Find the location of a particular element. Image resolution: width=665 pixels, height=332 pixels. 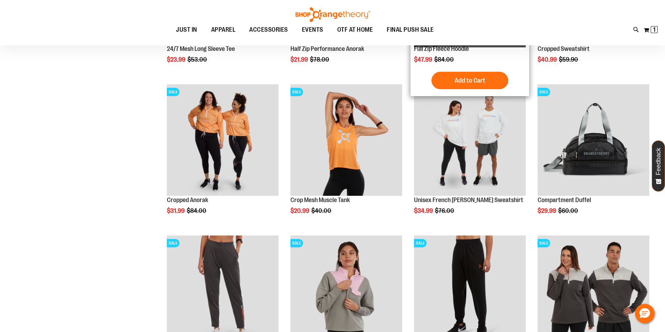

span: Add to Cart is located at coordinates (470, 81).